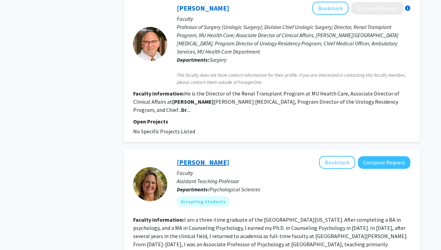  Describe the element at coordinates (293, 39) in the screenshot. I see `p: Professor of Surgery (Urologic Surgery); Division Chief Urologic Surgery; Director, Renal Transpl...` at that location.